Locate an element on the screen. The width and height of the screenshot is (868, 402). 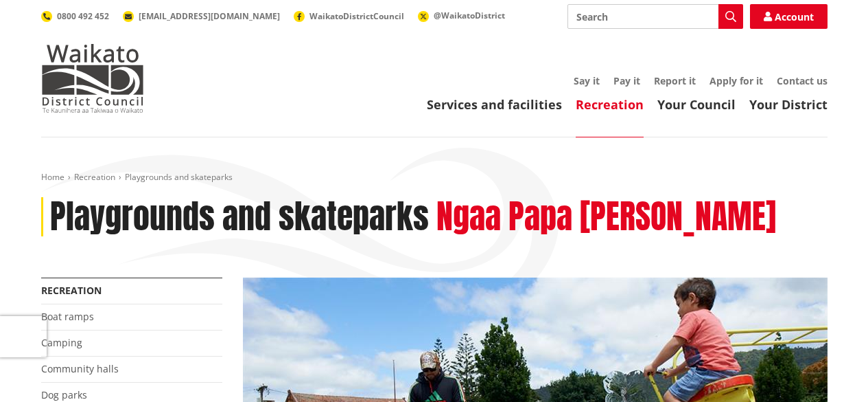
a: Home is located at coordinates (53, 177).